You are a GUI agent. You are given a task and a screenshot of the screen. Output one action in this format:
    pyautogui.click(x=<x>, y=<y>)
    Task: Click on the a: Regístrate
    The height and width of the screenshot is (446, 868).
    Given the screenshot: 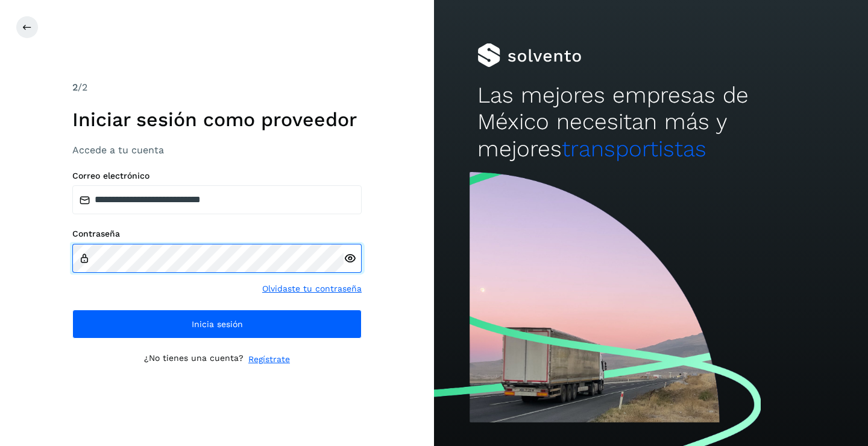 What is the action you would take?
    pyautogui.click(x=269, y=359)
    